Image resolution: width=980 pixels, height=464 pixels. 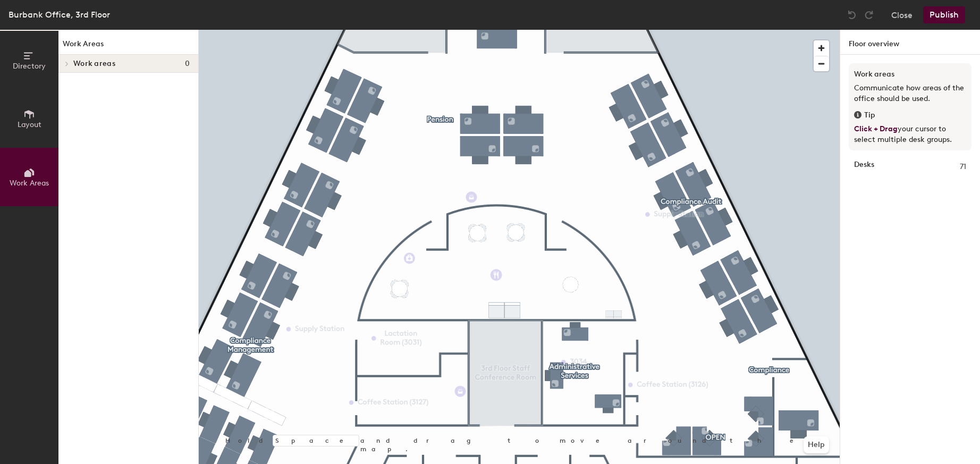 What do you see at coordinates (876, 128) in the screenshot?
I see `span: Click + Drag` at bounding box center [876, 128].